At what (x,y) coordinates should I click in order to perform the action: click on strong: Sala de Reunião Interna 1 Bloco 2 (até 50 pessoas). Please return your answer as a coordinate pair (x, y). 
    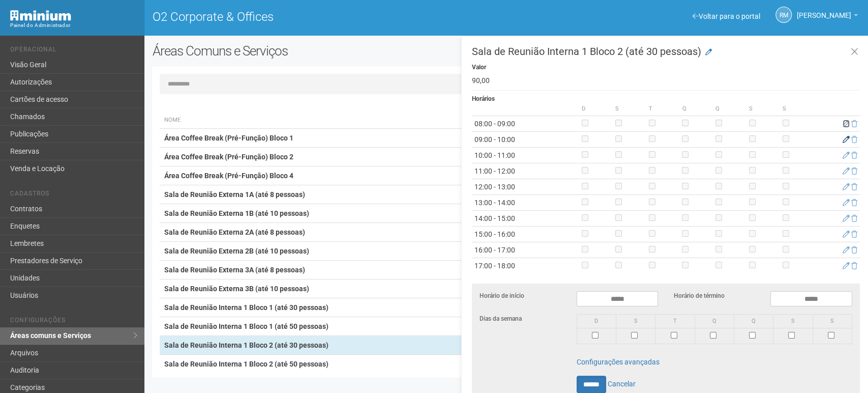
    Looking at the image, I should click on (246, 364).